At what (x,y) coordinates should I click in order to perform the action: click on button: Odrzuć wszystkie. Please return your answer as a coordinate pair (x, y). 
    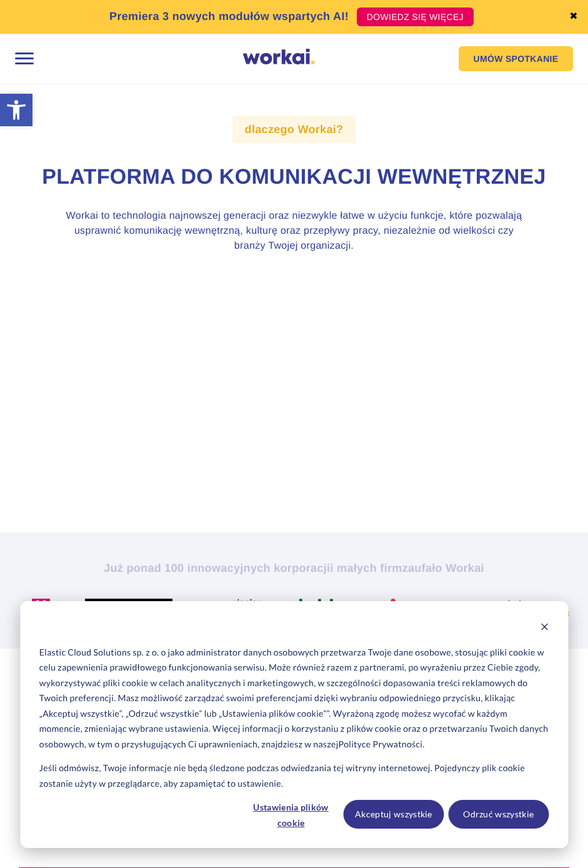
    Looking at the image, I should click on (498, 815).